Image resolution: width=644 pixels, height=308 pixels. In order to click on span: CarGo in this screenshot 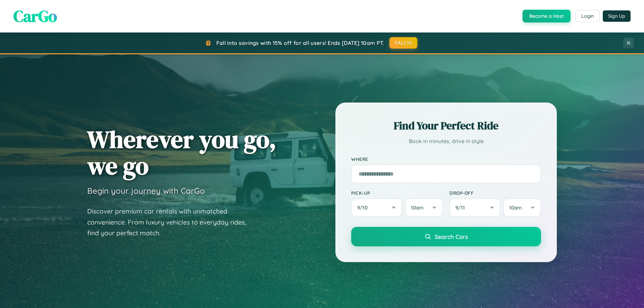, I will do `click(35, 16)`.